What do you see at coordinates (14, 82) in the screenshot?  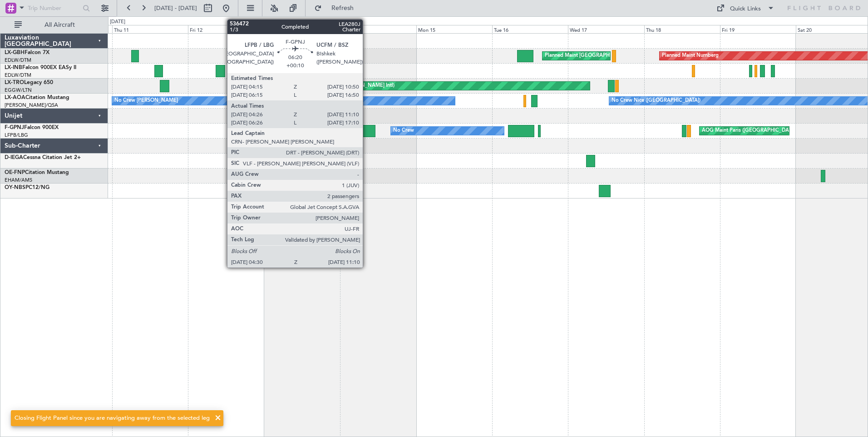 I see `span: LX-TRO` at bounding box center [14, 82].